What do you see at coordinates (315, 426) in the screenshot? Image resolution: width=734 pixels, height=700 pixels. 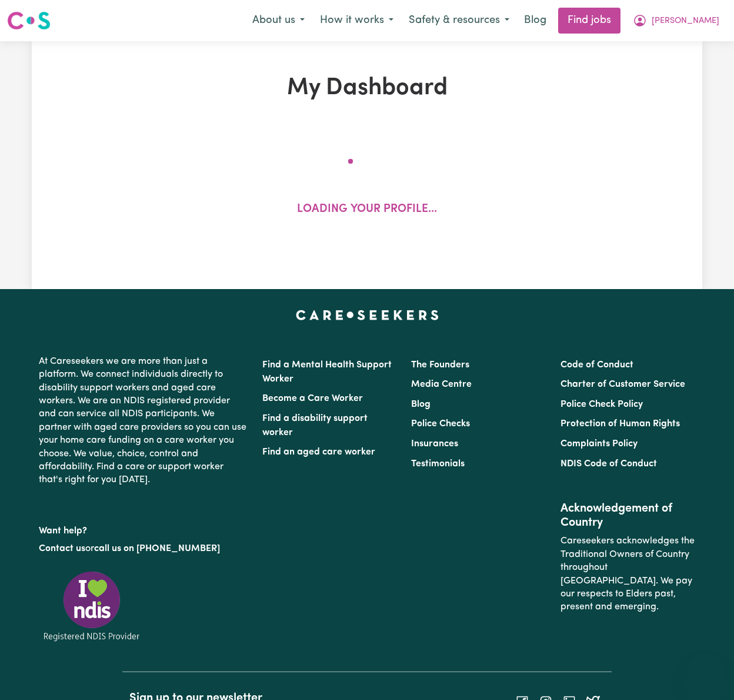 I see `a: Find a disability support worker` at bounding box center [315, 426].